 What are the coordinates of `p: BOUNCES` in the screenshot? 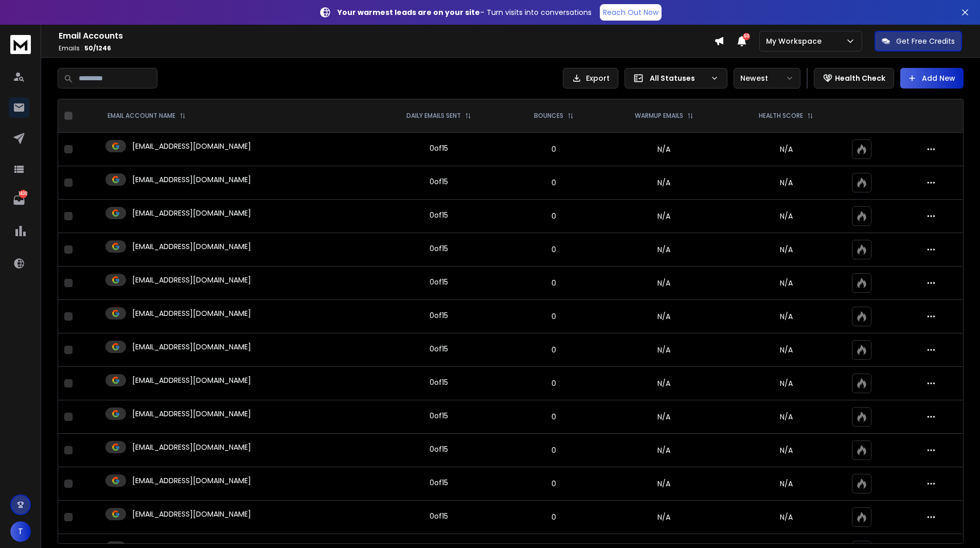 It's located at (548, 116).